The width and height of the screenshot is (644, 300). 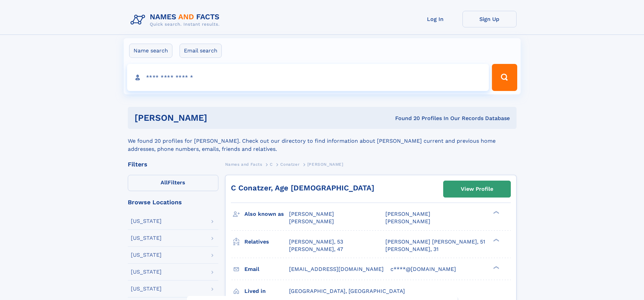 What do you see at coordinates (173, 164) in the screenshot?
I see `div: Filters` at bounding box center [173, 164].